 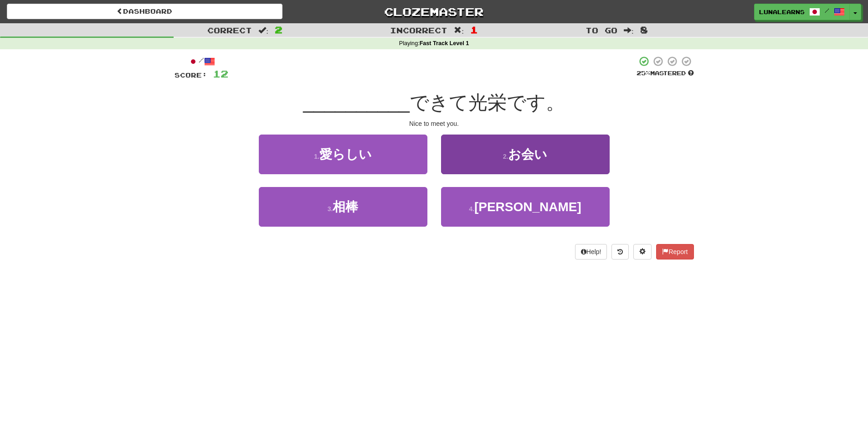 I want to click on a: LunaLearns /, so click(x=802, y=12).